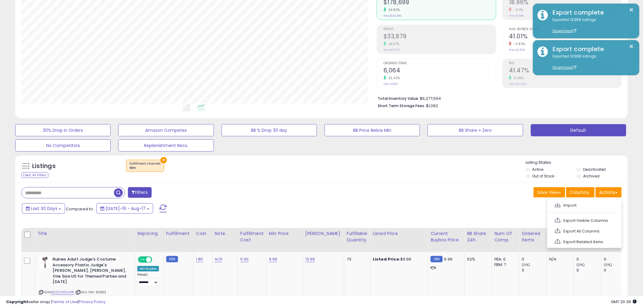  Describe the element at coordinates (63, 292) in the screenshot. I see `a: B000W5SAPK` at that location.